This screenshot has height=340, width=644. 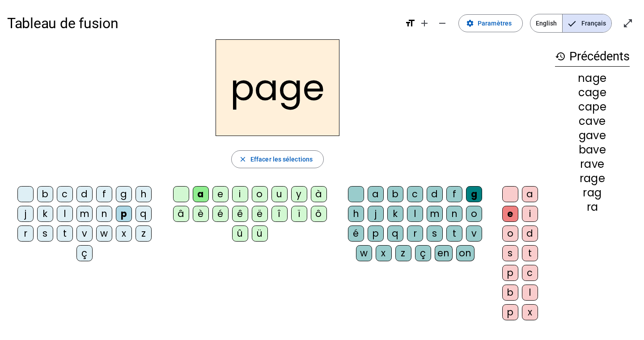 I want to click on button: Entrer en plein écran, so click(x=627, y=23).